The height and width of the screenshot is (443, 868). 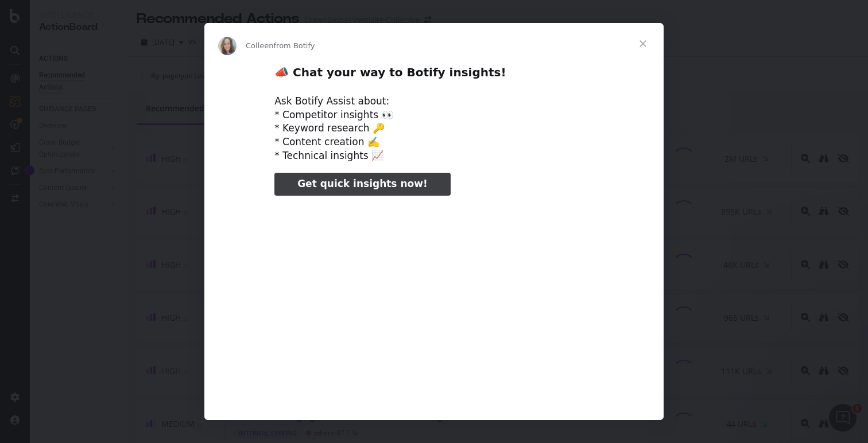 What do you see at coordinates (643, 43) in the screenshot?
I see `span: Close` at bounding box center [643, 43].